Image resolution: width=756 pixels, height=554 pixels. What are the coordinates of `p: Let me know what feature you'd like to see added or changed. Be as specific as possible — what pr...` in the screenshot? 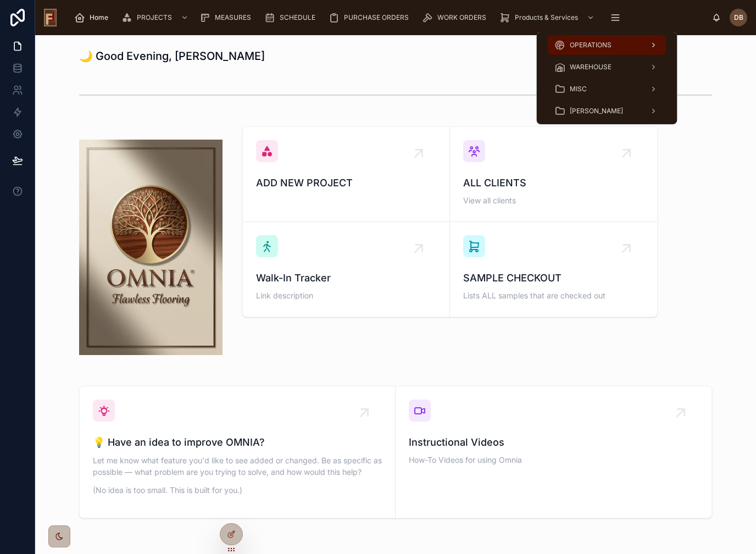 It's located at (238, 465).